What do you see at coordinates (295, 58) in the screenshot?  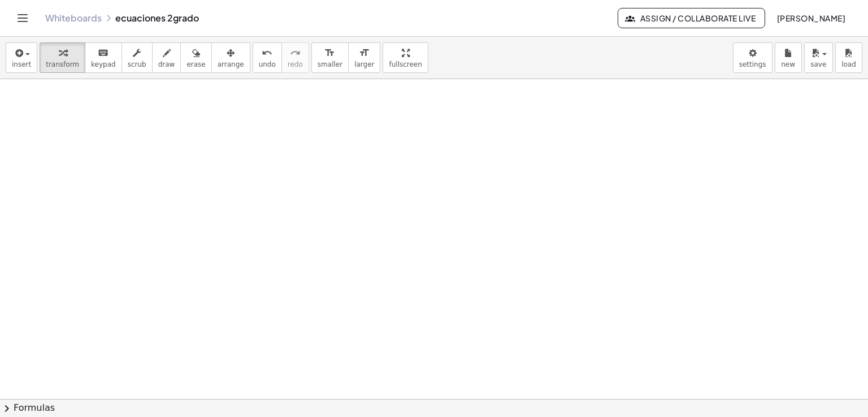 I see `button: redoredo` at bounding box center [295, 58].